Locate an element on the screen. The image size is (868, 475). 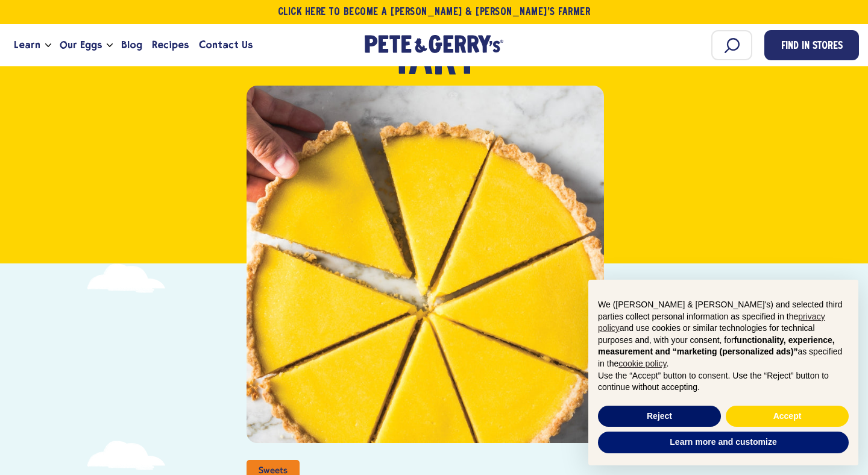
a: Recipes is located at coordinates (170, 45).